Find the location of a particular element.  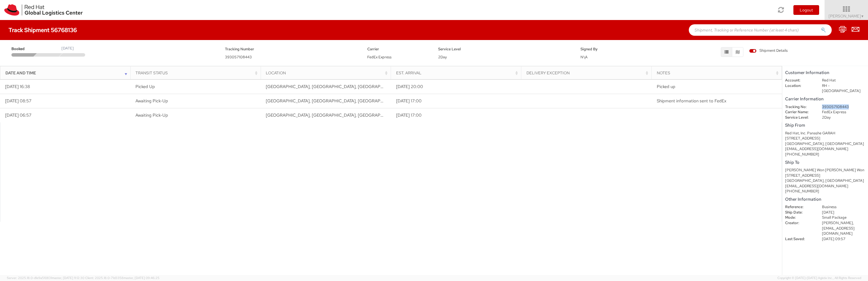

h5: Ship To is located at coordinates (825, 162).